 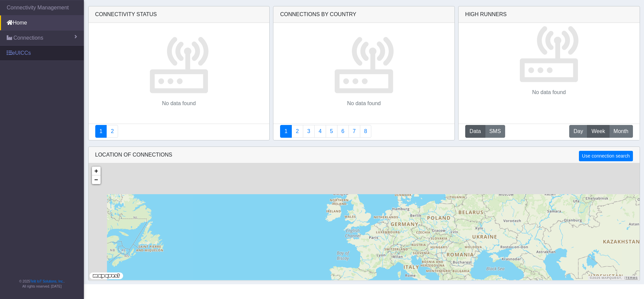 What do you see at coordinates (309, 131) in the screenshot?
I see `a: Usage per Country` at bounding box center [309, 131].